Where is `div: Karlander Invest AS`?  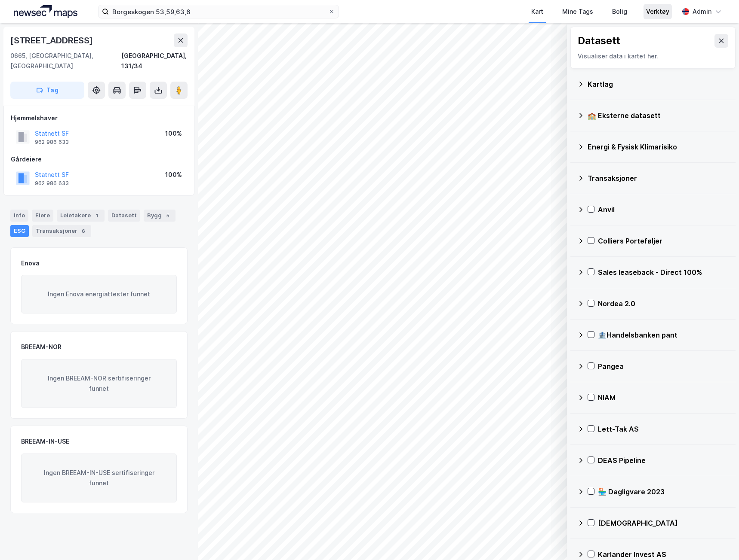
div: Karlander Invest AS is located at coordinates (663, 555).